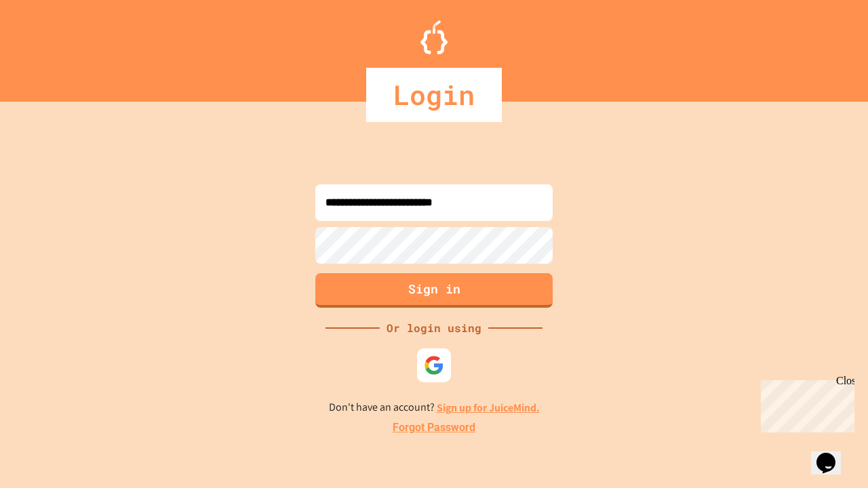  I want to click on a: Sign up for JuiceMind., so click(488, 407).